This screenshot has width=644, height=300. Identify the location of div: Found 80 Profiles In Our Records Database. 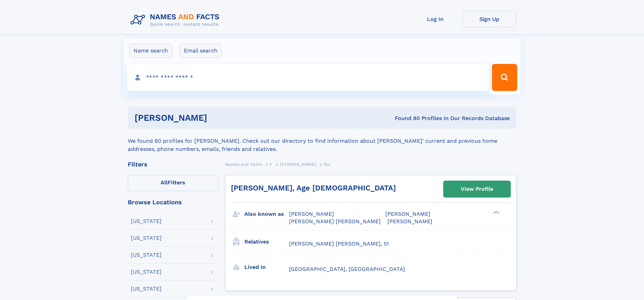
(405, 118).